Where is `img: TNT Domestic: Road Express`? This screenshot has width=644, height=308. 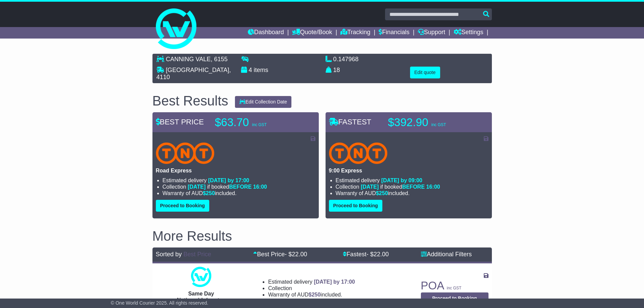
img: TNT Domestic: Road Express is located at coordinates (185, 153).